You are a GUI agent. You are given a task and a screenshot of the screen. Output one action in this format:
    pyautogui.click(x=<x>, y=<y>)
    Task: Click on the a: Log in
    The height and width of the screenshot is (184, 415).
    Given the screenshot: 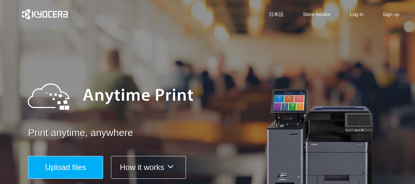 What is the action you would take?
    pyautogui.click(x=356, y=14)
    